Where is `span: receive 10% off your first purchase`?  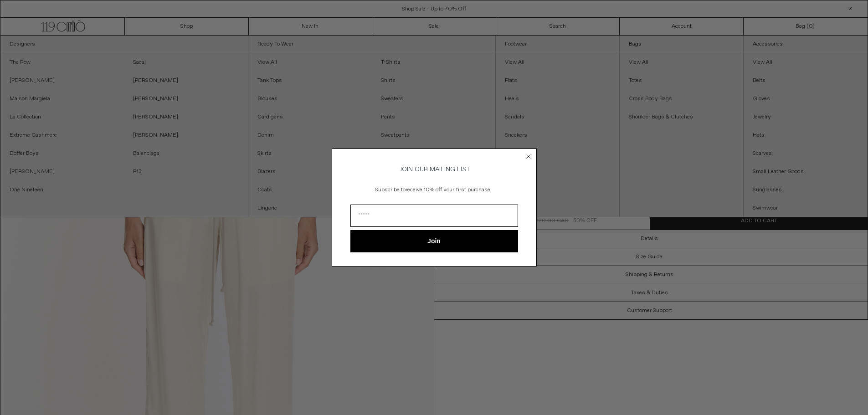 span: receive 10% off your first purchase is located at coordinates (448, 190).